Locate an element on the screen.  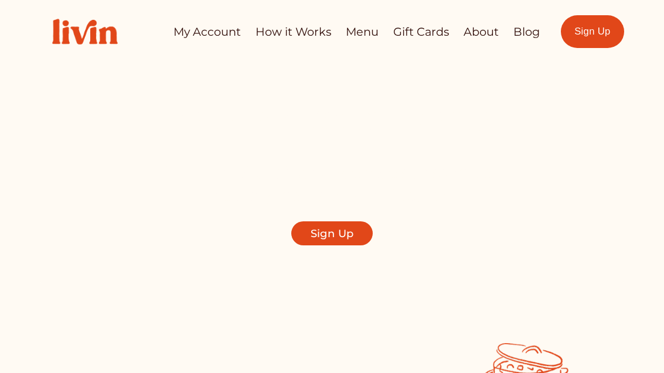
a: Menu is located at coordinates (362, 32).